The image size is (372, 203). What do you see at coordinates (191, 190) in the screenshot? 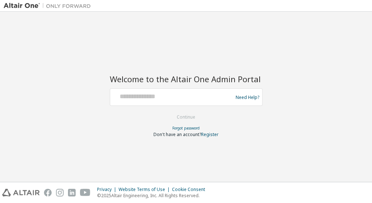
I see `div: Cookie Consent` at bounding box center [191, 190].